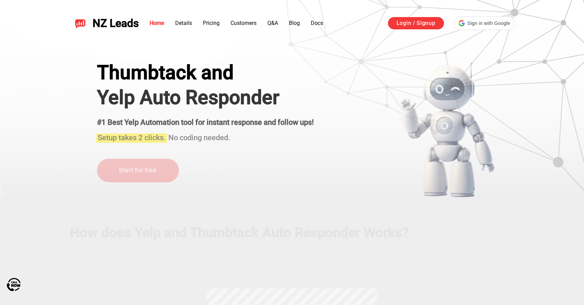 The image size is (584, 305). I want to click on a: Details, so click(184, 23).